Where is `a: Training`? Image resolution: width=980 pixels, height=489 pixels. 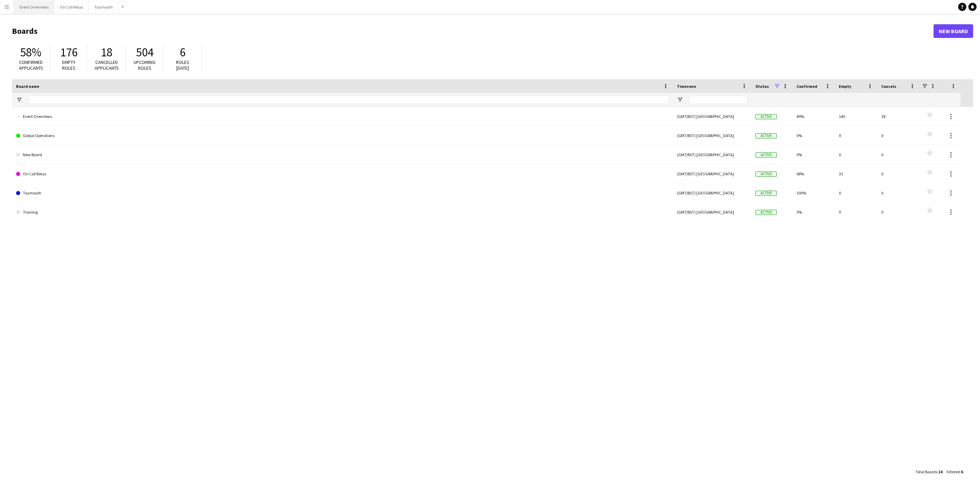
a: Training is located at coordinates (342, 212).